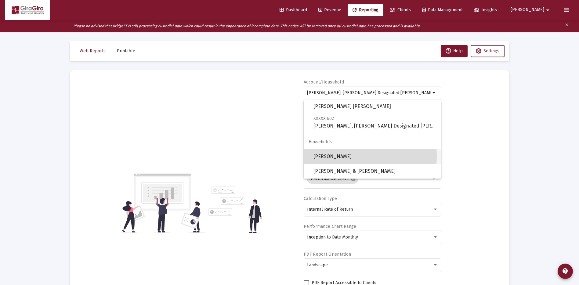  I want to click on span: Inception to Date Monthly, so click(333, 237).